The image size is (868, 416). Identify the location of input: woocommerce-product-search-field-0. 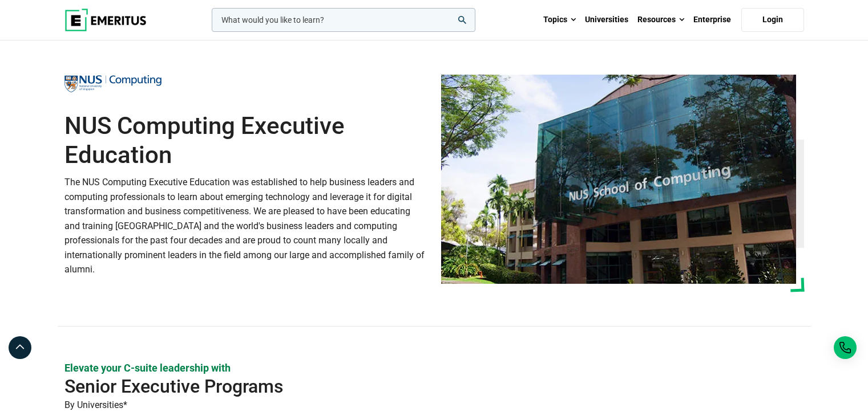
(343, 20).